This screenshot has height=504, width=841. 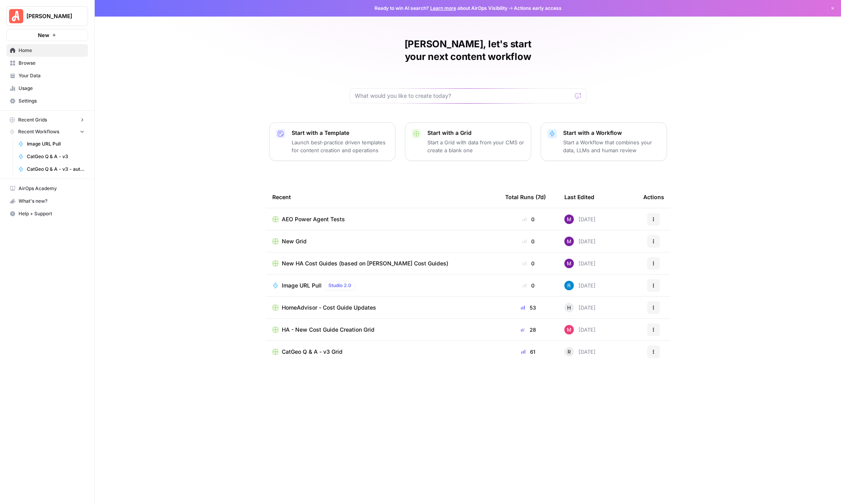 I want to click on div: 28, so click(x=529, y=330).